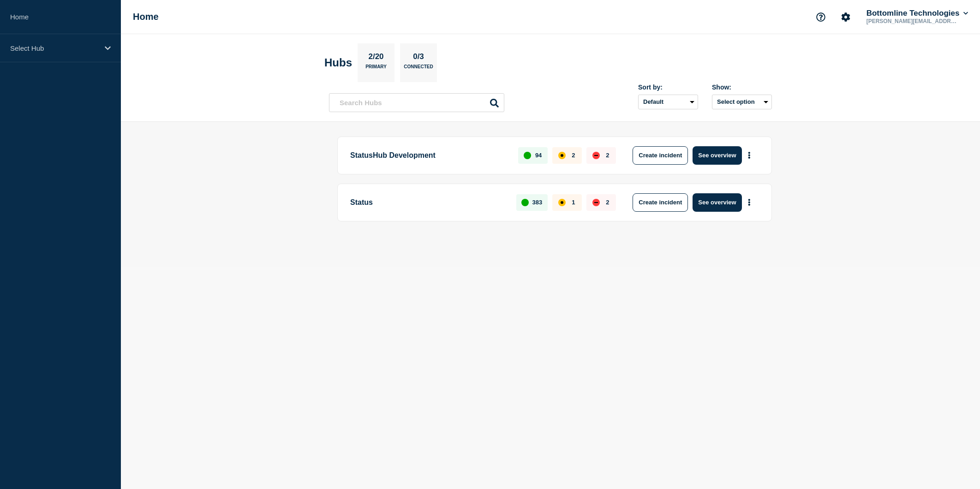 The image size is (980, 489). Describe the element at coordinates (419, 58) in the screenshot. I see `p: 0/3` at that location.